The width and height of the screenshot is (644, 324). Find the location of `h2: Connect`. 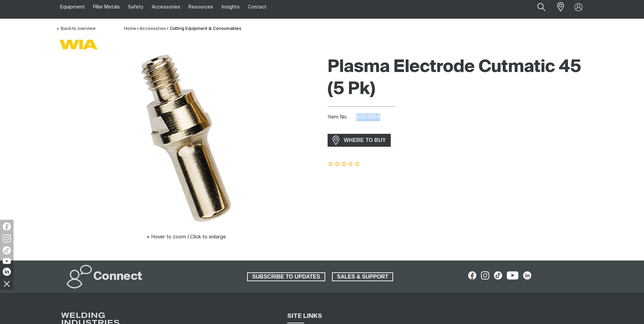

h2: Connect is located at coordinates (118, 277).